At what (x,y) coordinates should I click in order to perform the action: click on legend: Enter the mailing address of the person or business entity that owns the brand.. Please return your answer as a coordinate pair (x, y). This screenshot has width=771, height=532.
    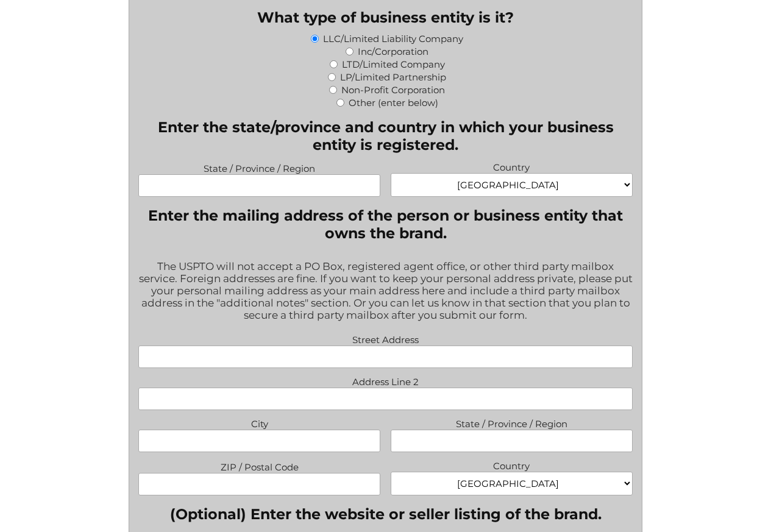
    Looking at the image, I should click on (385, 224).